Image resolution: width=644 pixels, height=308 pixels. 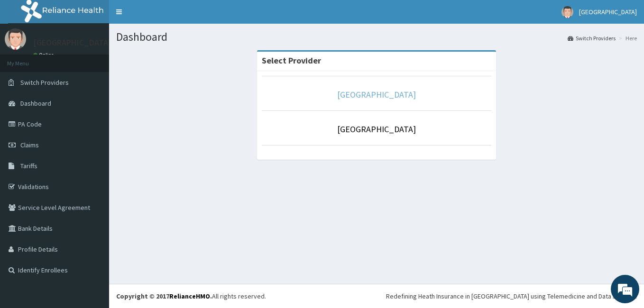 I want to click on li: Here, so click(x=627, y=38).